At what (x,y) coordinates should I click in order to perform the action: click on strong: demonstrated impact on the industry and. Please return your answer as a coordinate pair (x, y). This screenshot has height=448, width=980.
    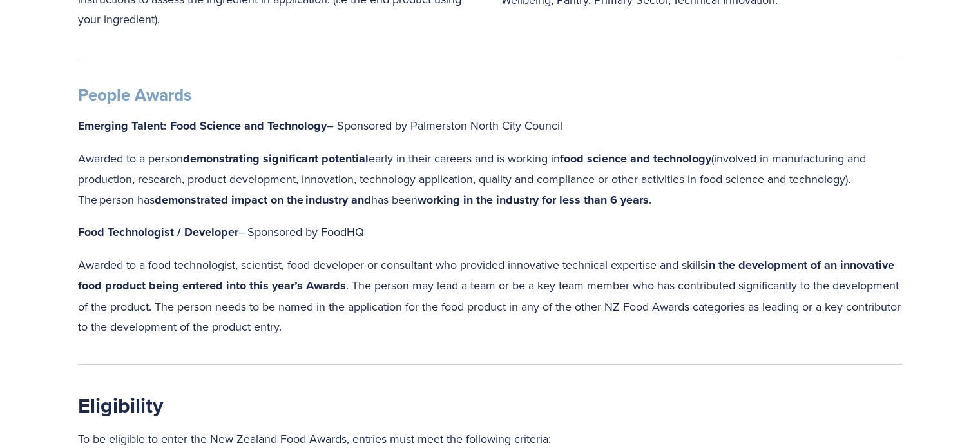
    Looking at the image, I should click on (263, 200).